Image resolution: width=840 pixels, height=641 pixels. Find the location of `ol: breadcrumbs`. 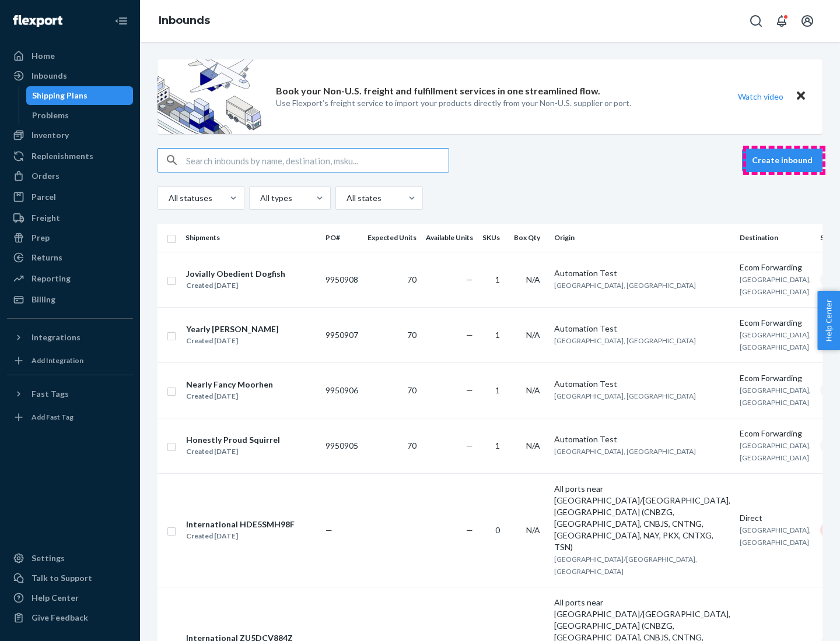

ol: breadcrumbs is located at coordinates (184, 21).